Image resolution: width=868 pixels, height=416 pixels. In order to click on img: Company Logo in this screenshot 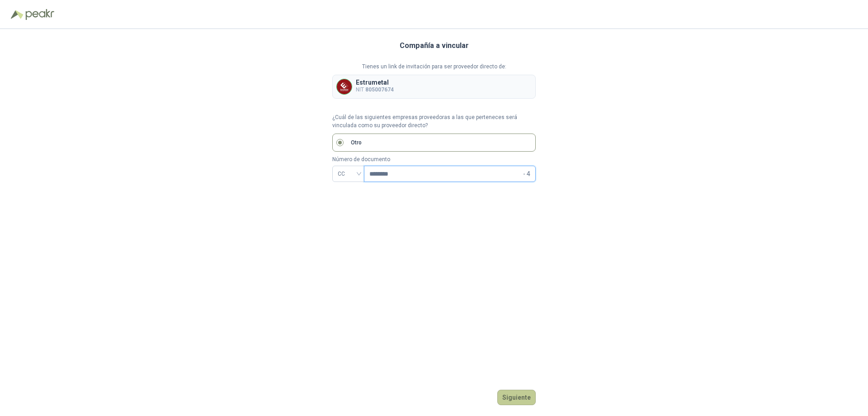, I will do `click(344, 86)`.